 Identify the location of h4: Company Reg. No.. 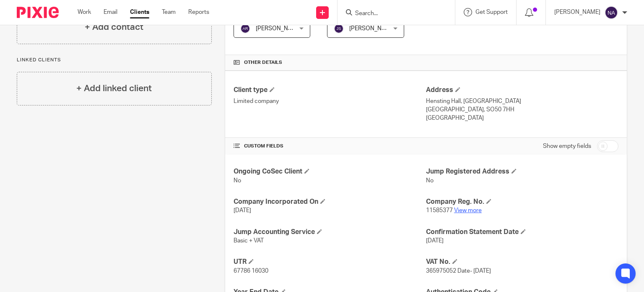
(522, 202).